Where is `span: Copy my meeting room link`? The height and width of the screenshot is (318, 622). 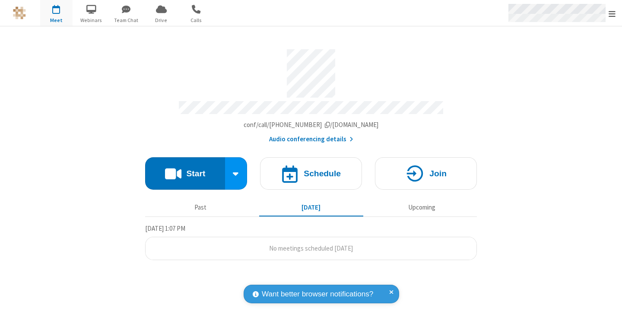
span: Copy my meeting room link is located at coordinates (311, 124).